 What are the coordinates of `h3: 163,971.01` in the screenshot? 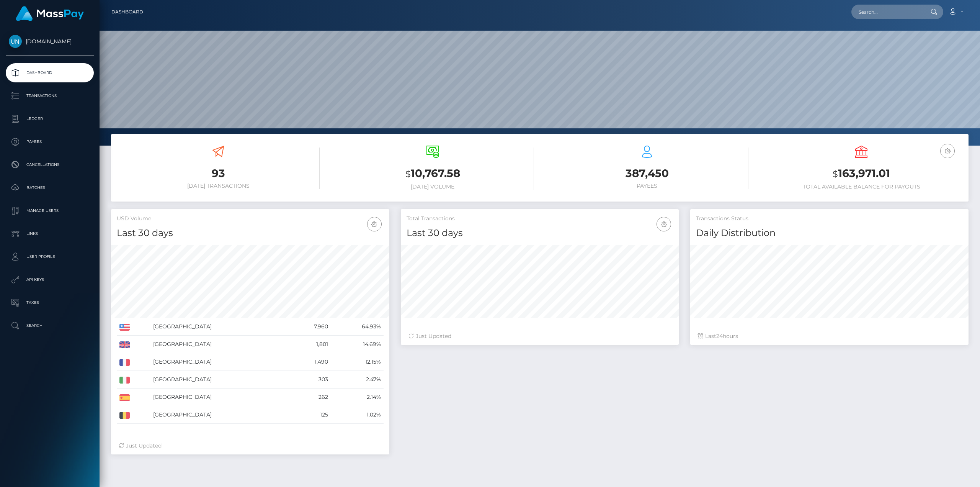 It's located at (861, 173).